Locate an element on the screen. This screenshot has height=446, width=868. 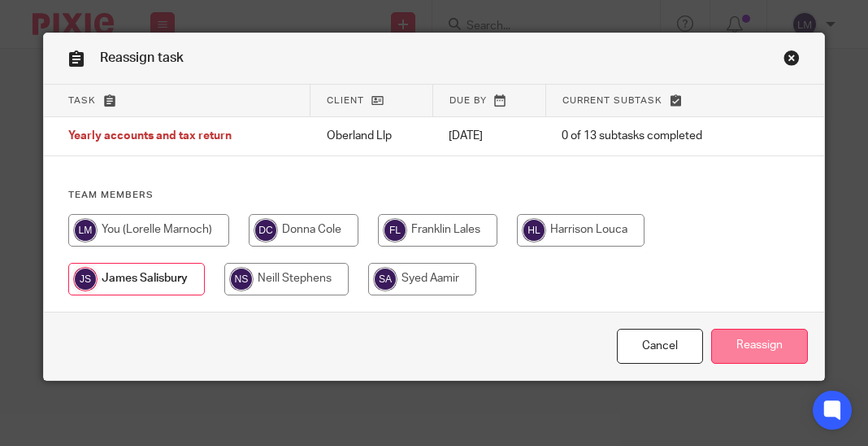
td: 0 of 13 subtasks completed is located at coordinates (654, 136).